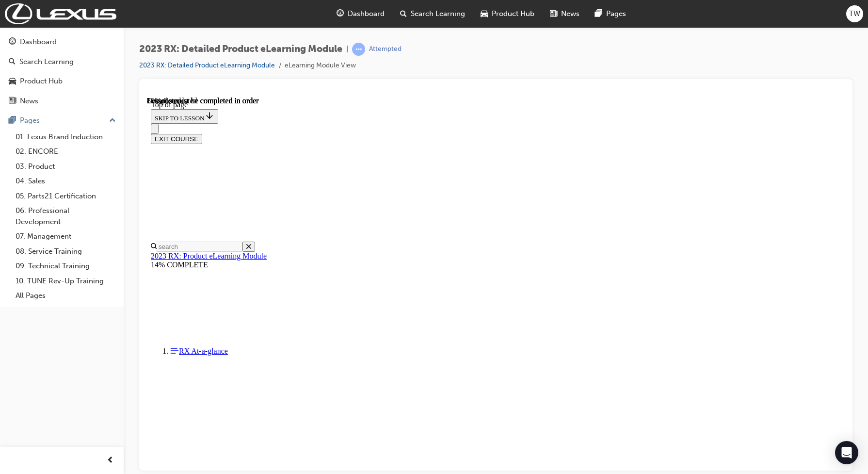 This screenshot has height=474, width=868. What do you see at coordinates (61, 13) in the screenshot?
I see `img: Trak` at bounding box center [61, 13].